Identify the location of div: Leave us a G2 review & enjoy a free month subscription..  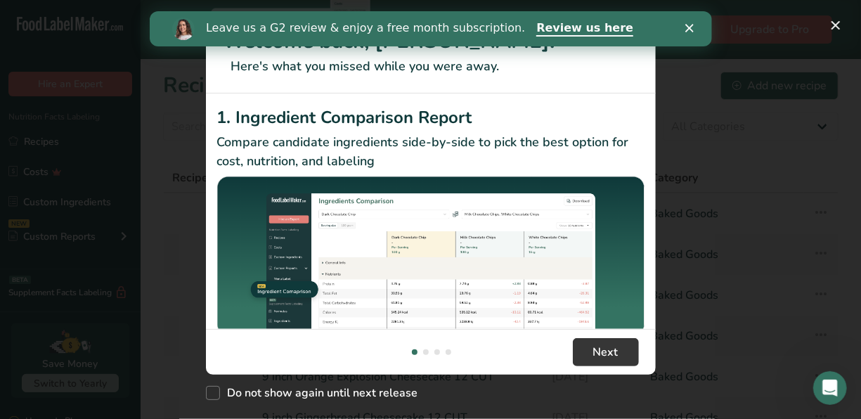
(216, 17).